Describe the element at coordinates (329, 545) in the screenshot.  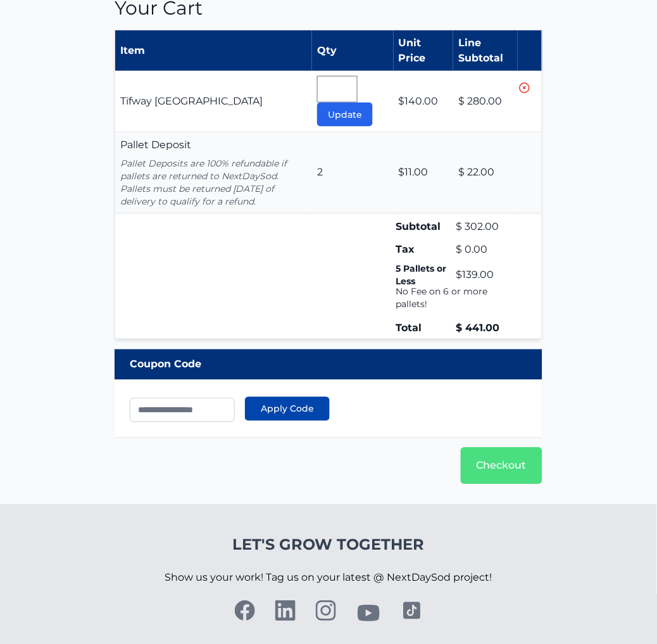
I see `h4: Let's Grow Together` at that location.